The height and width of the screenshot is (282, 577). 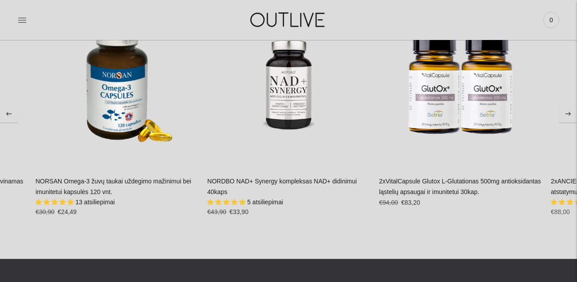 What do you see at coordinates (551, 20) in the screenshot?
I see `a: 0` at bounding box center [551, 20].